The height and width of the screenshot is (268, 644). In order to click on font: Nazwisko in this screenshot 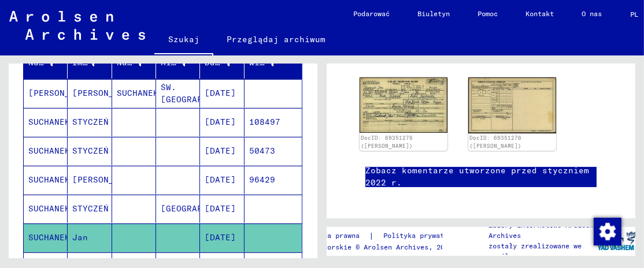, I will do `click(49, 62)`.